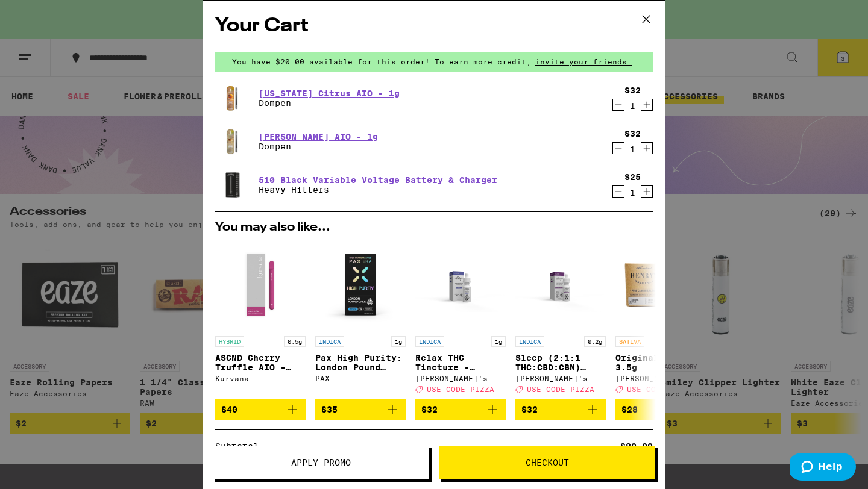 This screenshot has height=489, width=868. Describe the element at coordinates (547, 462) in the screenshot. I see `span: Checkout` at that location.